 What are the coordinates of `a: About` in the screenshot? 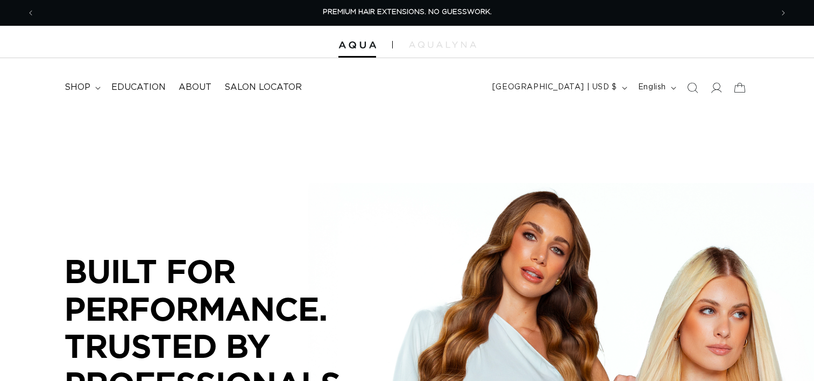 It's located at (195, 87).